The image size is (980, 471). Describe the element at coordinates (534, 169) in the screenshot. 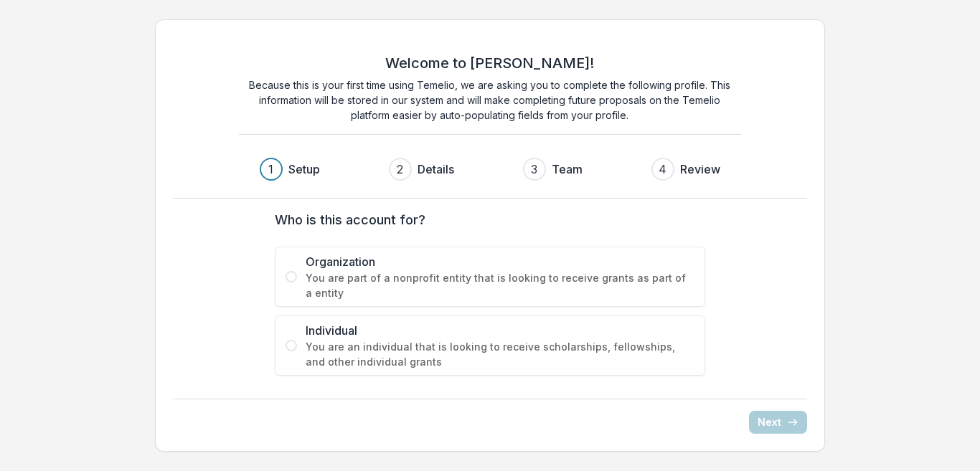

I see `div: 3` at that location.